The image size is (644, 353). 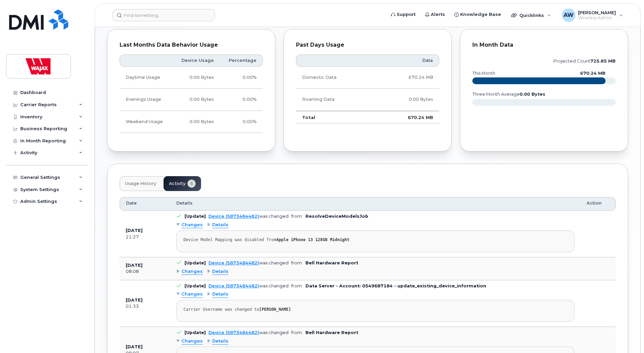 What do you see at coordinates (435, 15) in the screenshot?
I see `a: Alerts` at bounding box center [435, 15].